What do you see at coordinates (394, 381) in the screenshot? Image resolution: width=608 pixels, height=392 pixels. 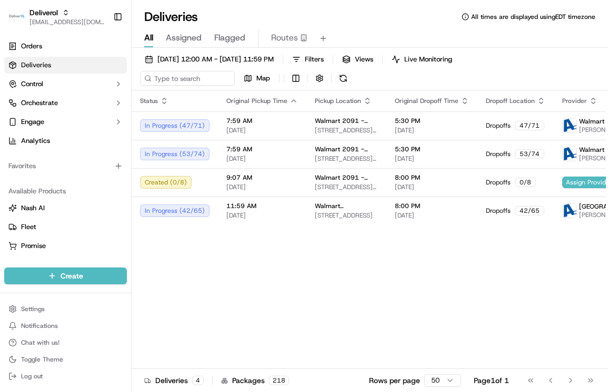 I see `p: Rows per page` at bounding box center [394, 381].